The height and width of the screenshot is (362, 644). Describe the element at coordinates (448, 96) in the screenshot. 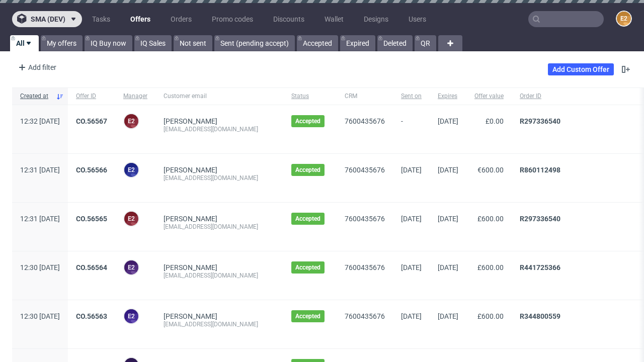

I see `span: Expires` at that location.